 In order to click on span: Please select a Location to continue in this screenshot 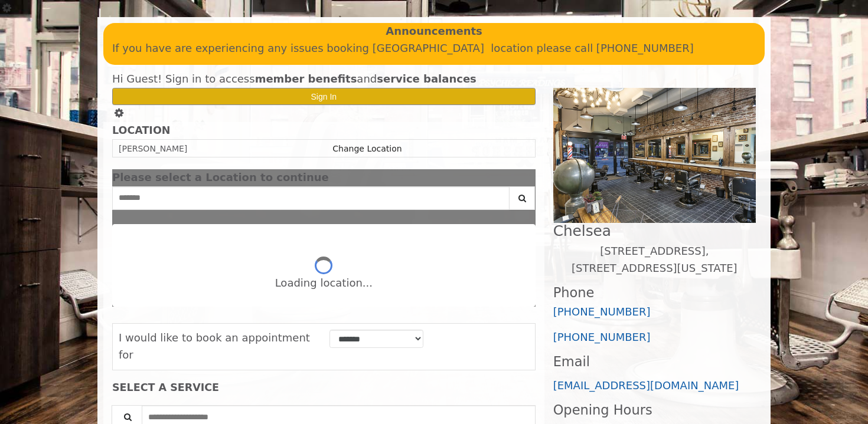, I will do `click(221, 177)`.